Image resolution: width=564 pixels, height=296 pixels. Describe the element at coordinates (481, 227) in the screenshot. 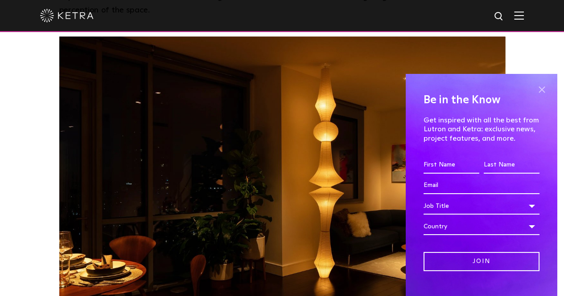

I see `div: Country` at that location.